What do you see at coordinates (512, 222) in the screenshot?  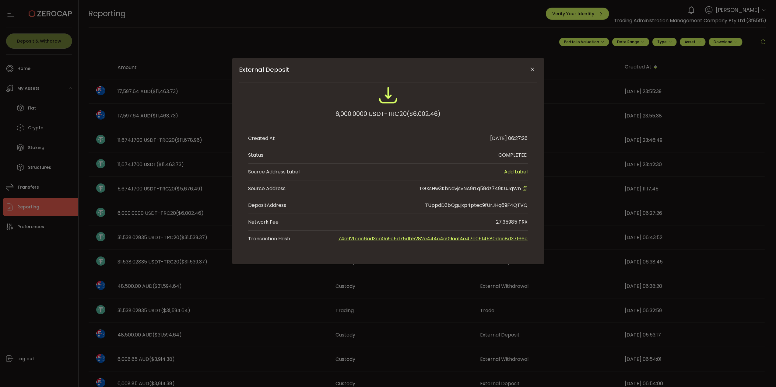 I see `div: 27.35985 TRX` at bounding box center [512, 222].